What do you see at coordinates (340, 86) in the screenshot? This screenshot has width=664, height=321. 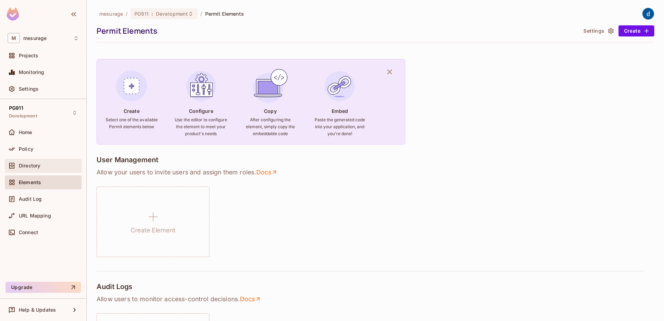 I see `img: Embed Element` at bounding box center [340, 86].